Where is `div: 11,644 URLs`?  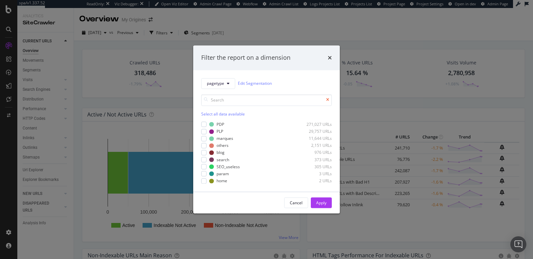 div: 11,644 URLs is located at coordinates (316, 138).